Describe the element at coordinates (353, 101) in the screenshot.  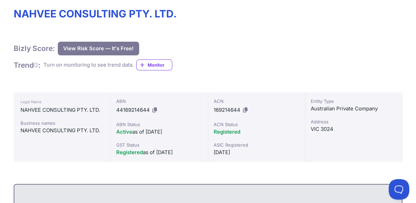
I see `div: Entity Type` at that location.